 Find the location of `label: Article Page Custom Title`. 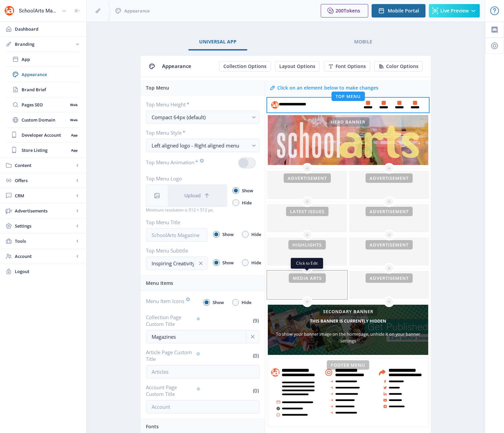

label: Article Page Custom Title is located at coordinates (173, 356).